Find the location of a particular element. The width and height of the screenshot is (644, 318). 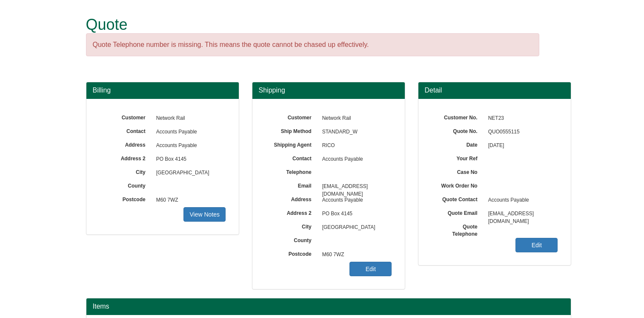

label: Date is located at coordinates (458, 144).